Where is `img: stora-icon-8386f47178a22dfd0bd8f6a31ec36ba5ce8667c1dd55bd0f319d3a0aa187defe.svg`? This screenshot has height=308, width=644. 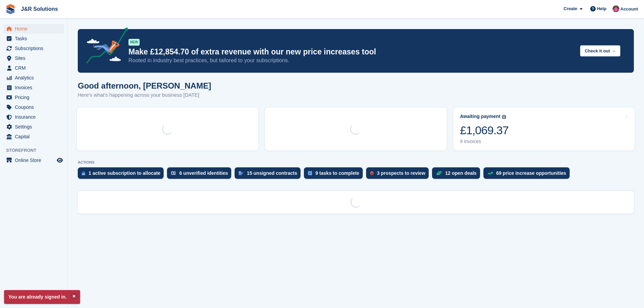
img: stora-icon-8386f47178a22dfd0bd8f6a31ec36ba5ce8667c1dd55bd0f319d3a0aa187defe.svg is located at coordinates (11, 9).